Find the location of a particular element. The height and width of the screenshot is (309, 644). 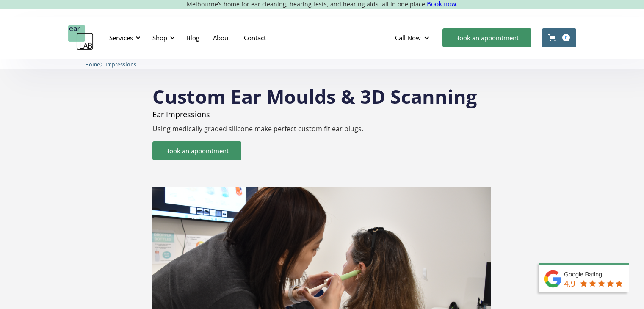

p: Using medically graded silicone make perfect custom fit ear plugs. is located at coordinates (322, 129).